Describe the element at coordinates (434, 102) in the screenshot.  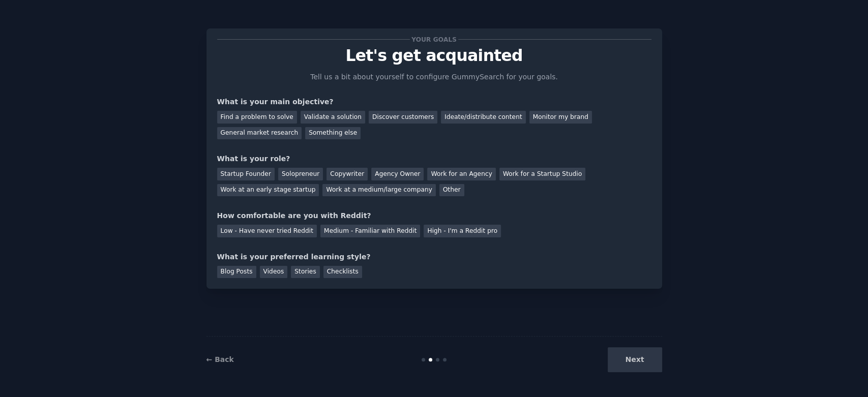
I see `div: What is your main objective?` at that location.